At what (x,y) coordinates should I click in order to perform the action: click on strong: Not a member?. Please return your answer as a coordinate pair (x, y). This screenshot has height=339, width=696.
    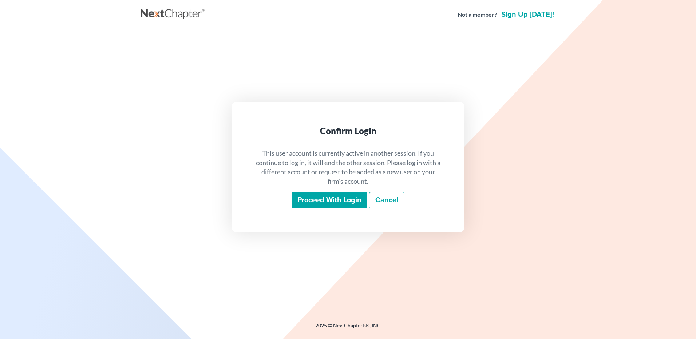
    Looking at the image, I should click on (477, 15).